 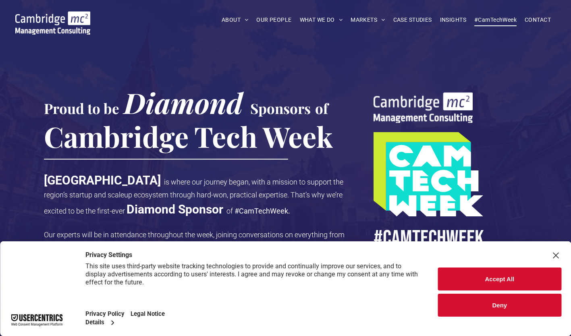 I want to click on span: is where our journey began, with a mission to support the region’s startup and scaleup ecosystem ..., so click(x=193, y=196).